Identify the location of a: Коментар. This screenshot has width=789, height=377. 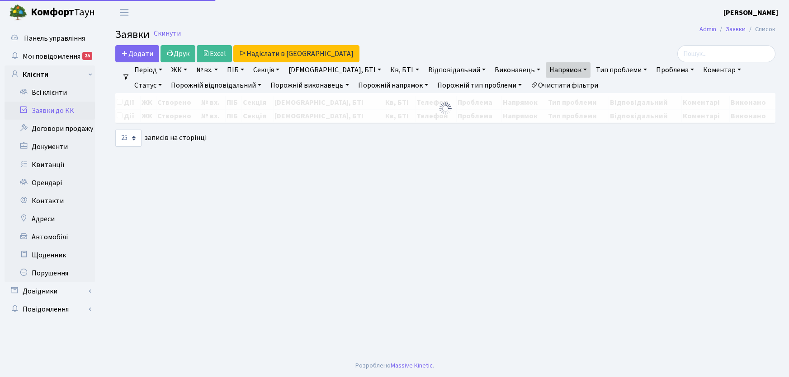
(722, 70).